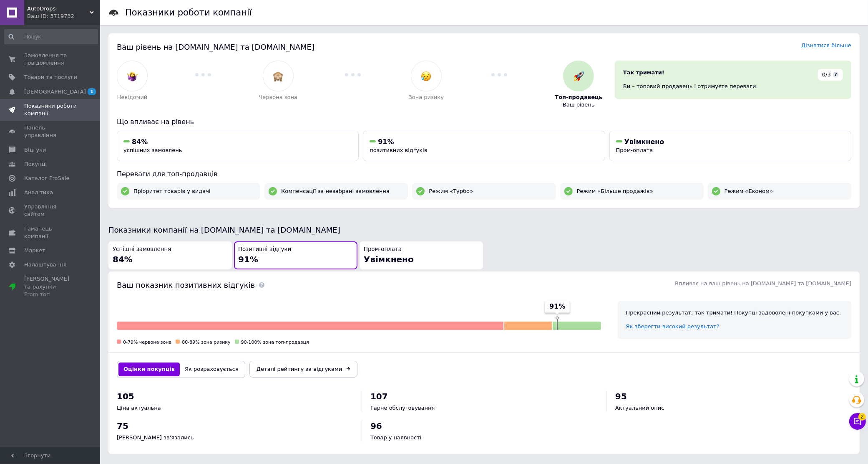 This screenshot has height=464, width=868. I want to click on span: 2, so click(862, 417).